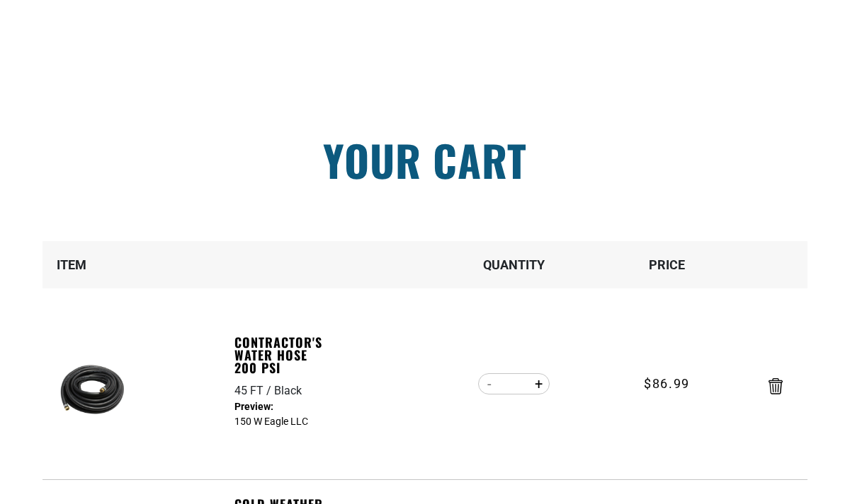  I want to click on div: 45 FT, so click(254, 392).